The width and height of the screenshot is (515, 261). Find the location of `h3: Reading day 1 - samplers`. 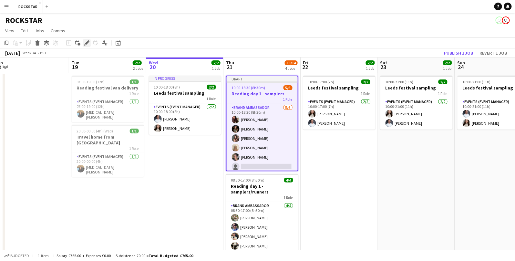

h3: Reading day 1 - samplers is located at coordinates (262, 94).